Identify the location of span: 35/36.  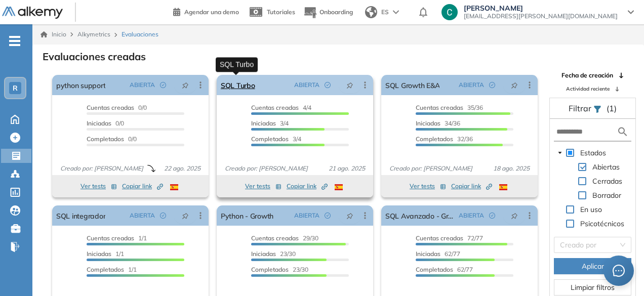
(449, 107).